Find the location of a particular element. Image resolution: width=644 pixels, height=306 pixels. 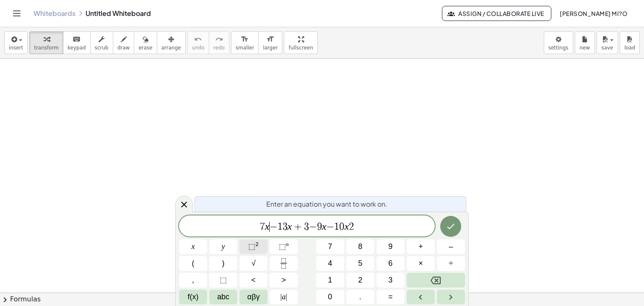

button: undoundo is located at coordinates (198, 43).